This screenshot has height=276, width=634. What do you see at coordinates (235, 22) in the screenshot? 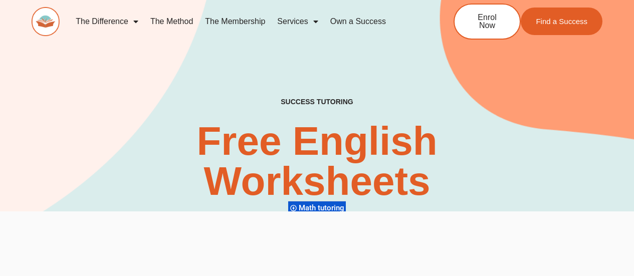
I see `a: The Membership` at bounding box center [235, 22].